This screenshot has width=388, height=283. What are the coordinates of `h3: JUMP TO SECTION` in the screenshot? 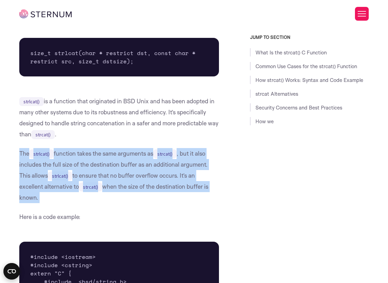 It's located at (309, 37).